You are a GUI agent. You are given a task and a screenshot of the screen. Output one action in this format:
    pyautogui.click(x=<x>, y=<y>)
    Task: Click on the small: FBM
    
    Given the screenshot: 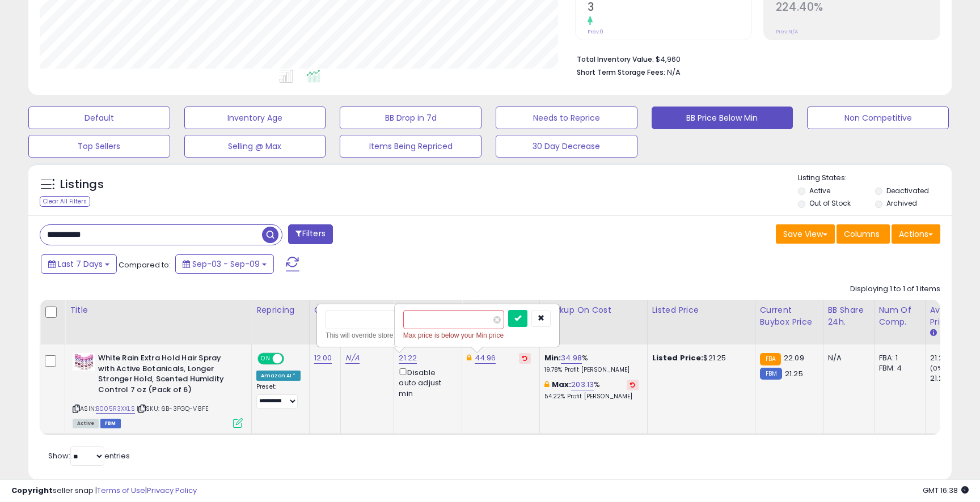 What is the action you would take?
    pyautogui.click(x=771, y=373)
    